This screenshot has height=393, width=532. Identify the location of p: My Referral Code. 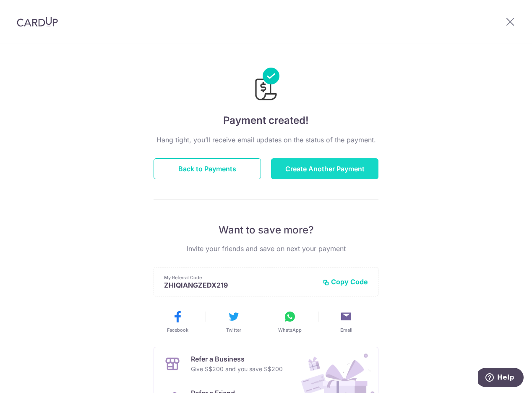
(240, 277).